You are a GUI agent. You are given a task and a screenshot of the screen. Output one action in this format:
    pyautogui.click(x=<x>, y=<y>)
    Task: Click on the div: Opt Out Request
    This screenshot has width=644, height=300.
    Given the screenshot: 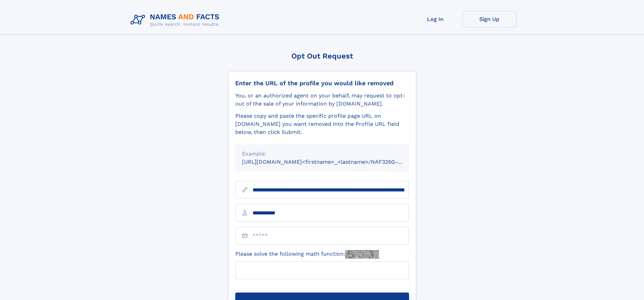 What is the action you would take?
    pyautogui.click(x=322, y=56)
    